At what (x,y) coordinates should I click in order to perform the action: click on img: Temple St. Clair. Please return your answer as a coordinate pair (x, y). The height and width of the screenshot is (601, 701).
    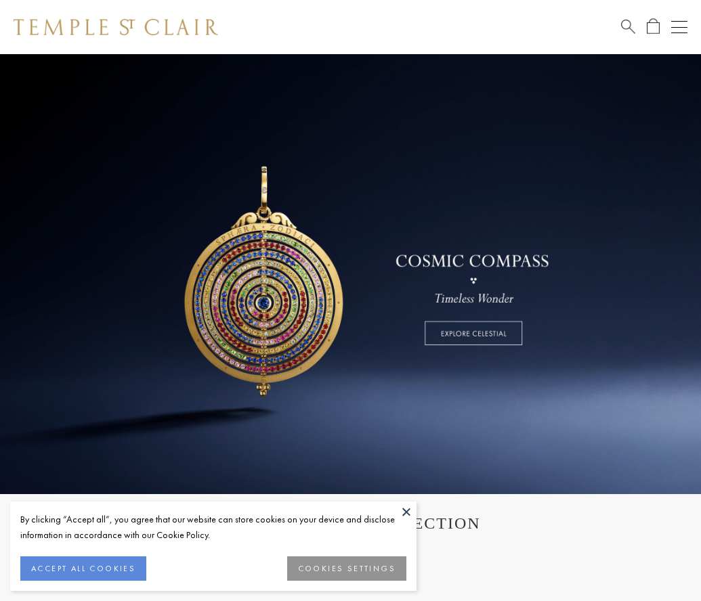
    Looking at the image, I should click on (116, 27).